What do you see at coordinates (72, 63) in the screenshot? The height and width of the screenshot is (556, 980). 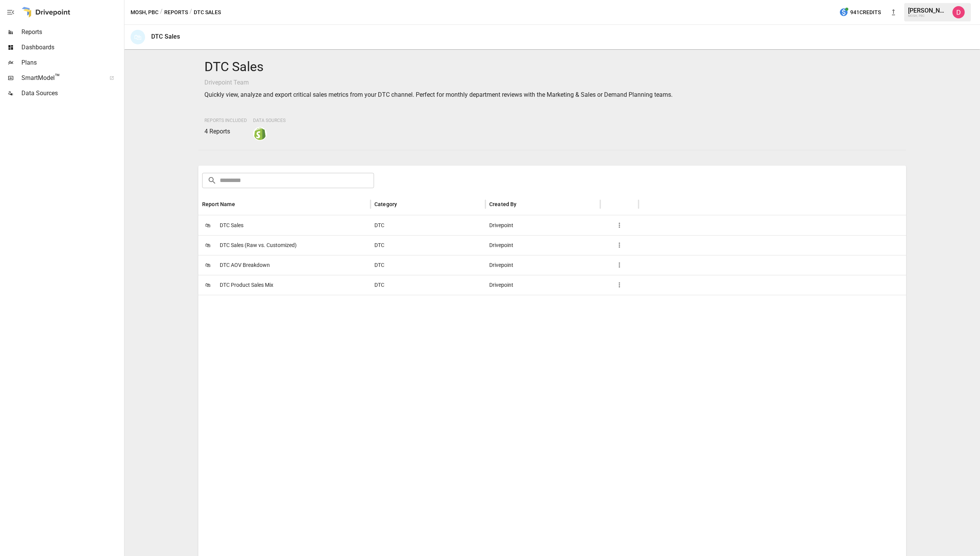 I see `span: Plans` at bounding box center [72, 63].